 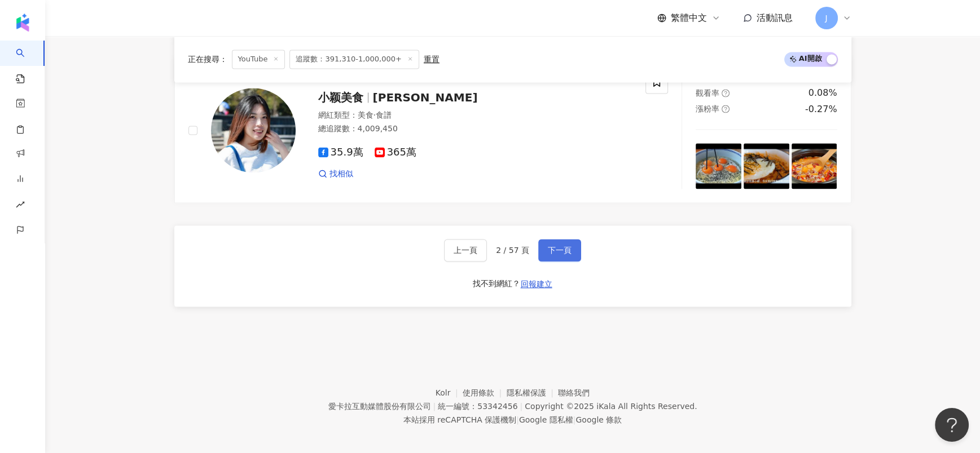 I want to click on a: 使用條款, so click(x=485, y=392).